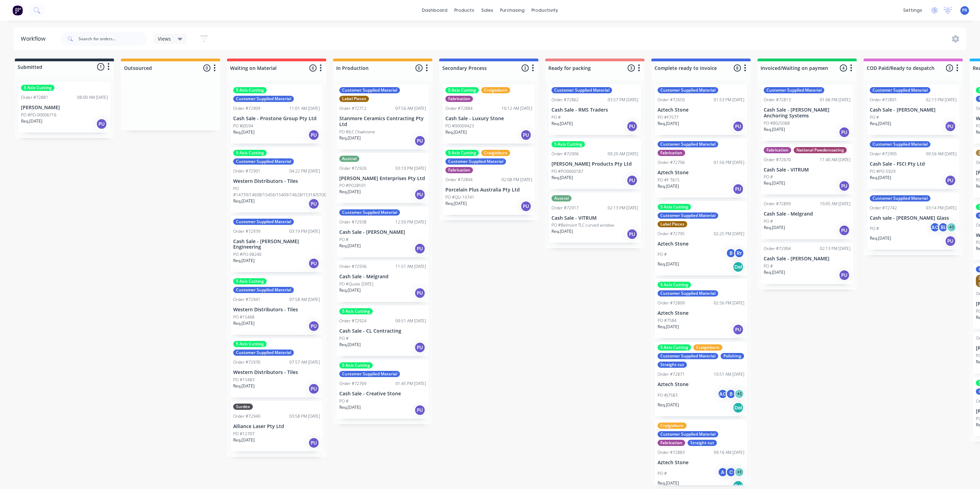 The image size is (980, 489). What do you see at coordinates (35, 39) in the screenshot?
I see `div: Workflow` at bounding box center [35, 39].